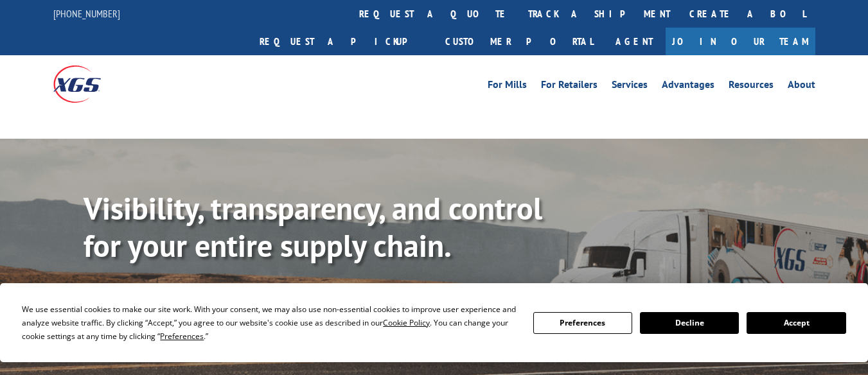  What do you see at coordinates (630, 86) in the screenshot?
I see `a: Services` at bounding box center [630, 86].